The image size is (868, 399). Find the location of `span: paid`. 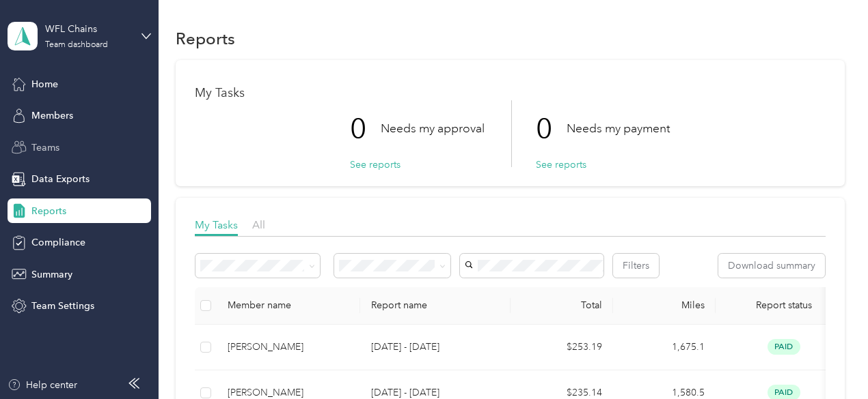

span: paid is located at coordinates (783, 347).